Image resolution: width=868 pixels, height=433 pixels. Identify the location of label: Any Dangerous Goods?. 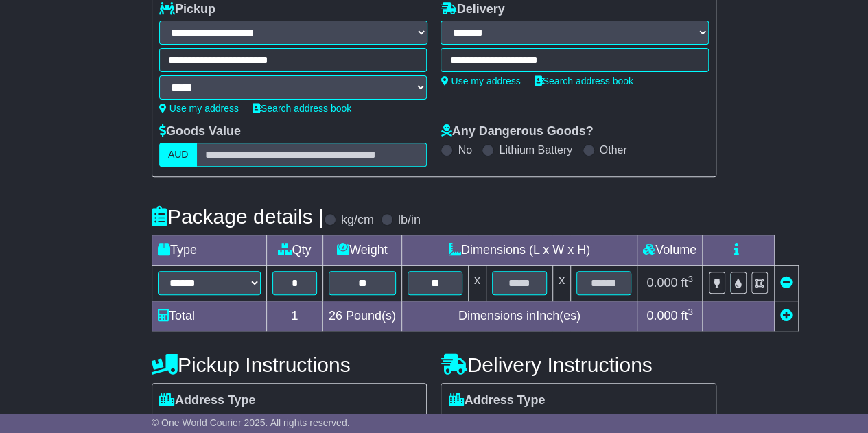
(517, 132).